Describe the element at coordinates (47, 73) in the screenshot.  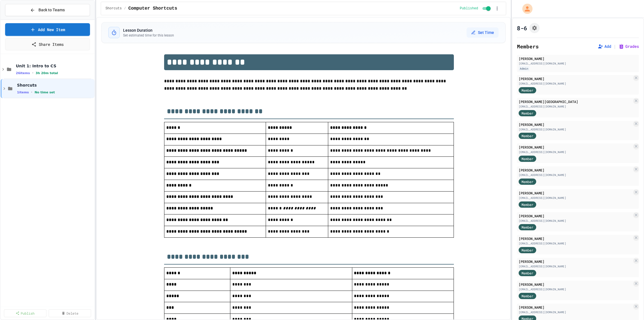
I see `span: 3h 20m total` at that location.